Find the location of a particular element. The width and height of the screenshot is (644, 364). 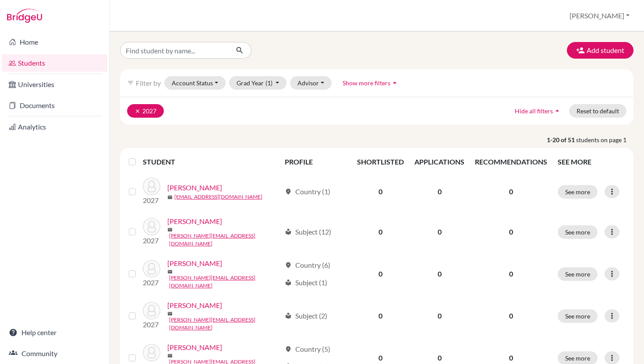

i: filter_list is located at coordinates (131, 83).